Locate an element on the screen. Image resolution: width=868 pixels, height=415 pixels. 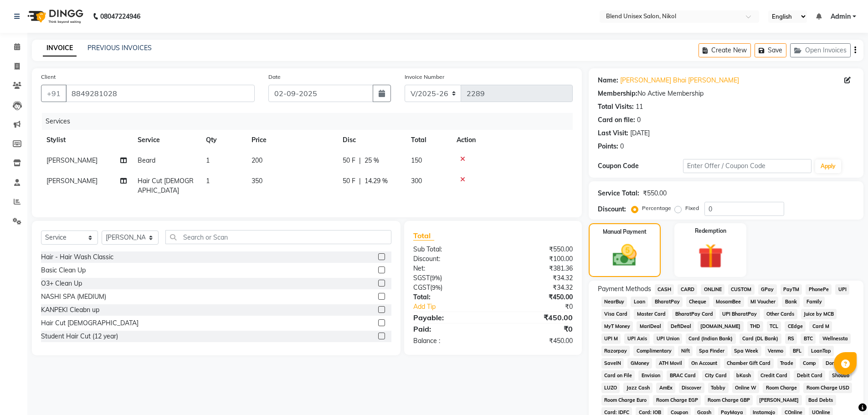
span: Debit Card is located at coordinates (810, 375).